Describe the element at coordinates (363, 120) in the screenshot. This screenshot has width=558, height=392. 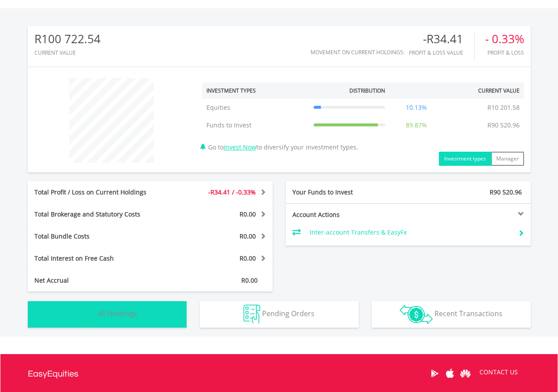
I see `div: Go to to diversify your investment types.` at that location.